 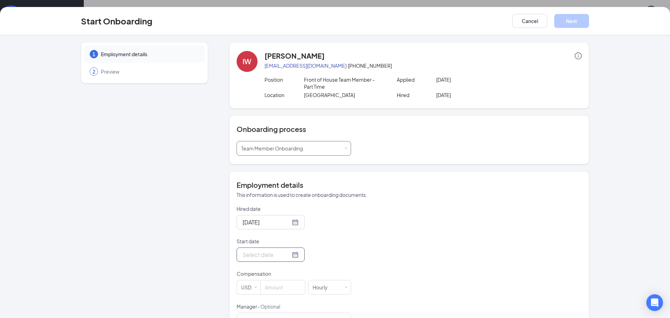 What do you see at coordinates (149, 54) in the screenshot?
I see `span: Employment details` at bounding box center [149, 54].